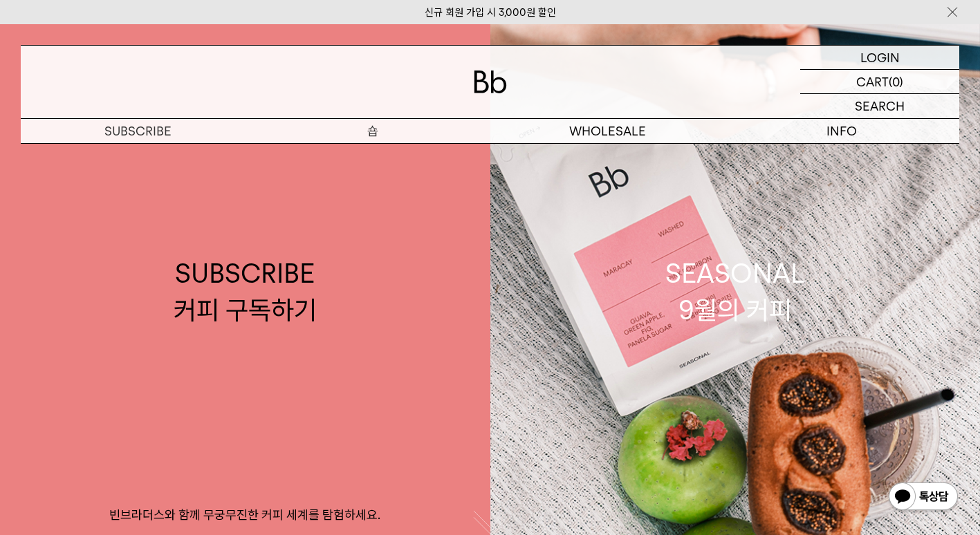  Describe the element at coordinates (490, 82) in the screenshot. I see `img: 로고` at that location.